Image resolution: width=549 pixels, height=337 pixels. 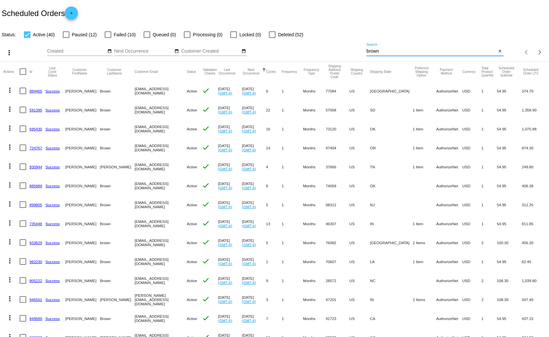 What do you see at coordinates (36, 167) in the screenshot?
I see `a: 930944` at bounding box center [36, 167].